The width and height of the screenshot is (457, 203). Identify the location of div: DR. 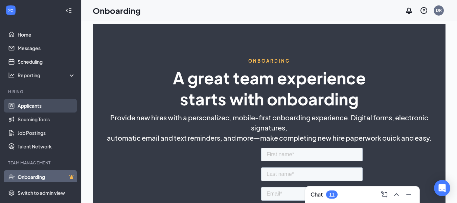
(439, 10).